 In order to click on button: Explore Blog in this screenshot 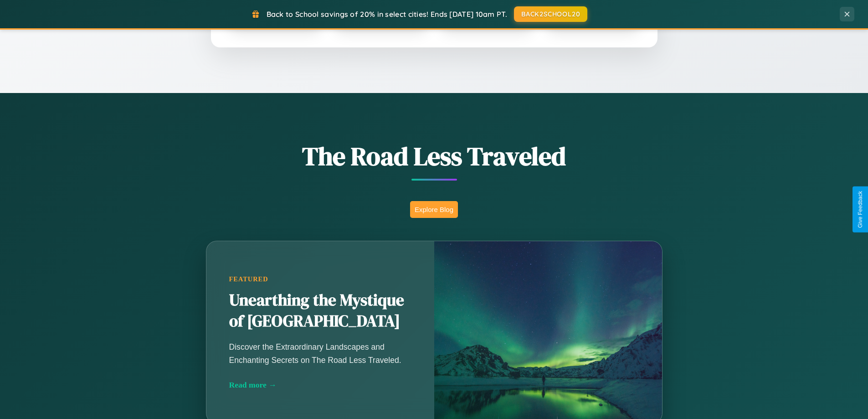, I will do `click(434, 210)`.